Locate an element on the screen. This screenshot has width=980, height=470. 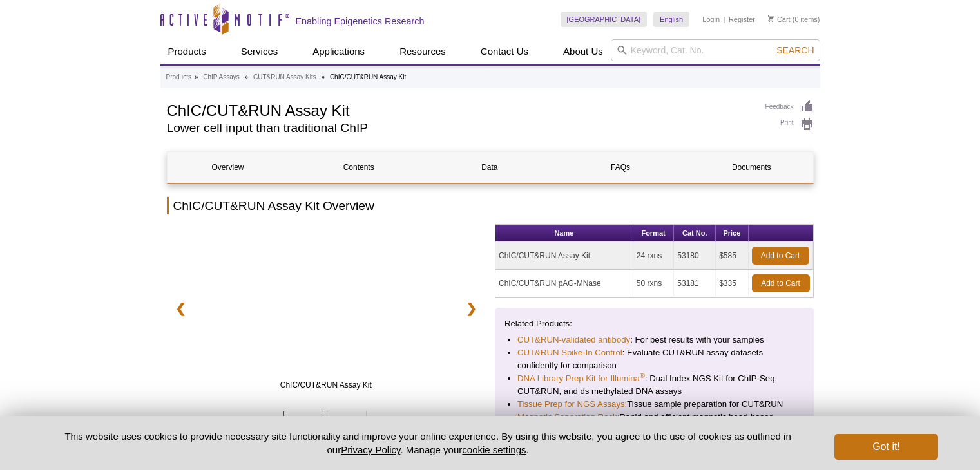
span: ChIC/CUT&RUN Assay Kit is located at coordinates (326, 385).